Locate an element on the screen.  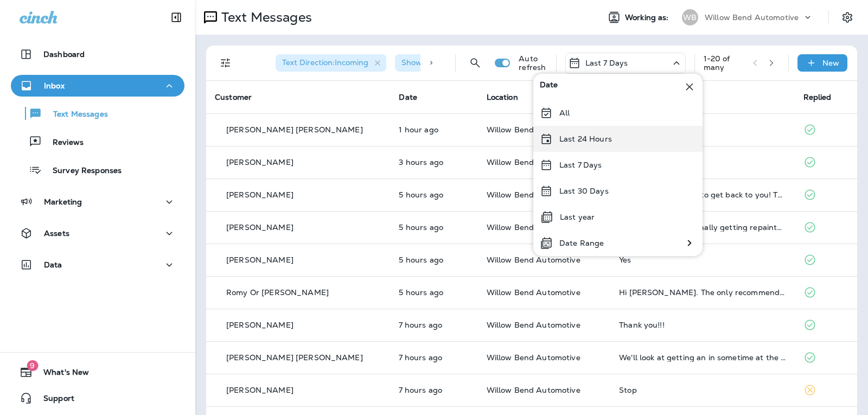
p: New is located at coordinates (831, 63).